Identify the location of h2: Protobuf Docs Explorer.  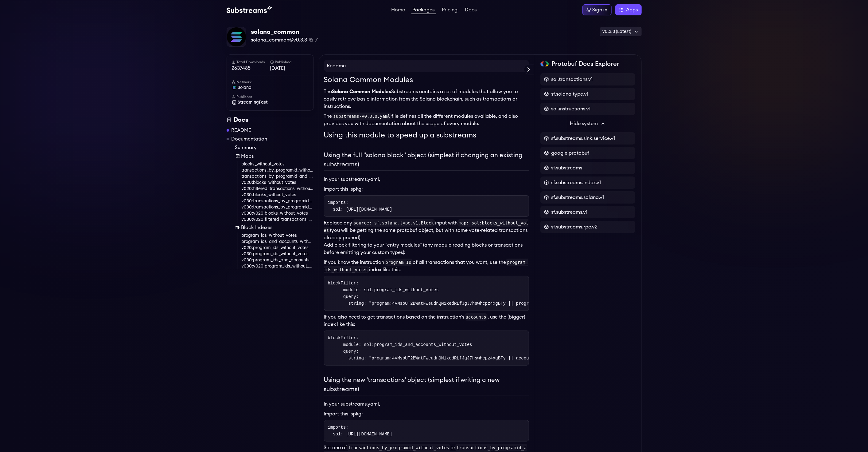
(585, 64).